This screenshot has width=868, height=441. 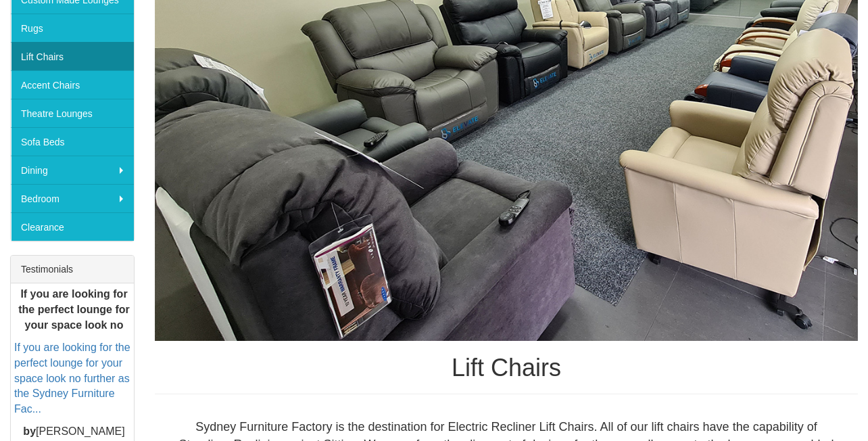 What do you see at coordinates (72, 269) in the screenshot?
I see `div: Testimonials` at bounding box center [72, 269].